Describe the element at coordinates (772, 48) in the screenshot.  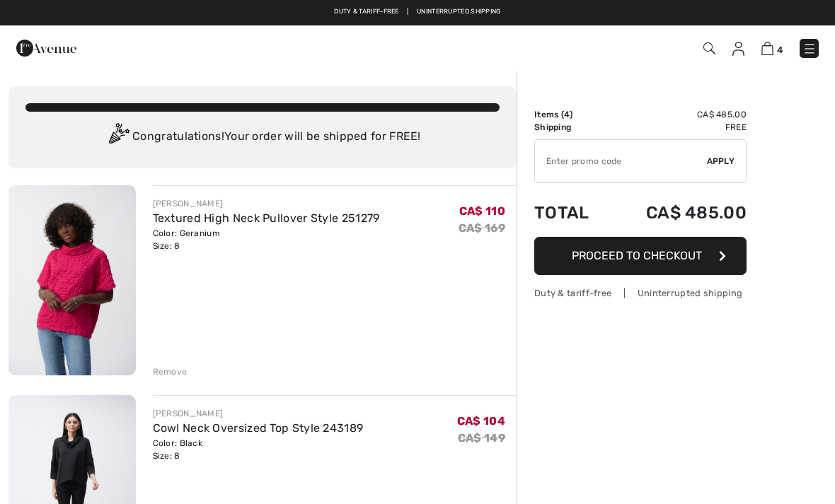
I see `a: 4` at that location.